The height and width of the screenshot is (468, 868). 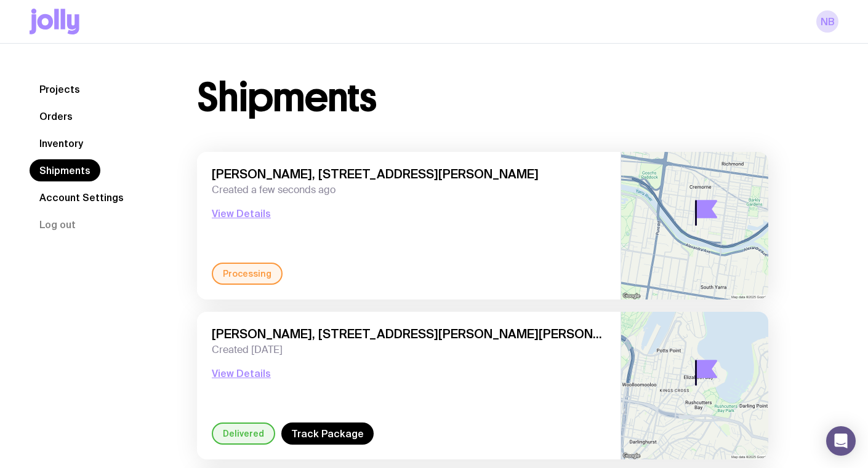 What do you see at coordinates (408, 190) in the screenshot?
I see `span: Created a few seconds ago` at bounding box center [408, 190].